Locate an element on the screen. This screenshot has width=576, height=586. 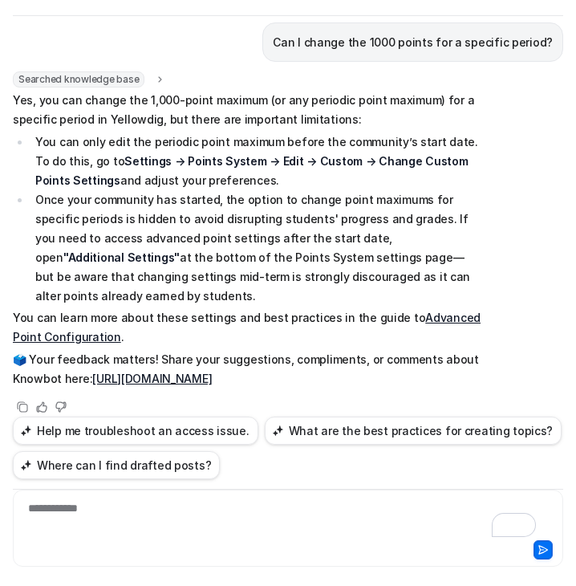
p: You can learn more about these settings and best practices in the guide to . is located at coordinates (247, 327).